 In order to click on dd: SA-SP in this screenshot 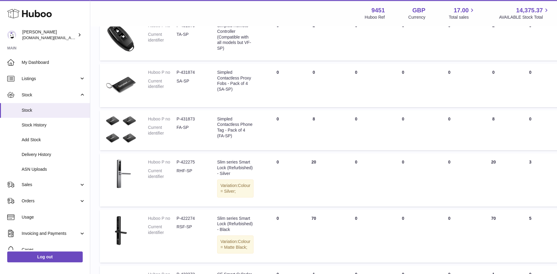, I will do `click(191, 84)`.